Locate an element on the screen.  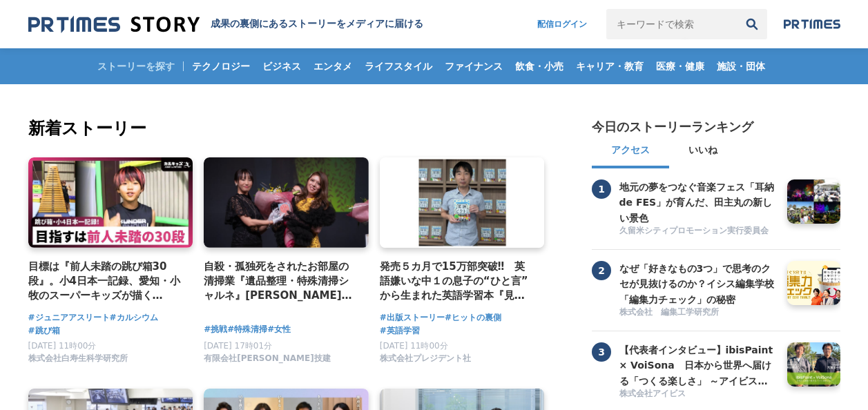
a: 成果の裏側にあるストーリーをメディアに届ける 成果の裏側にあるストーリーをメディアに届ける is located at coordinates (226, 24).